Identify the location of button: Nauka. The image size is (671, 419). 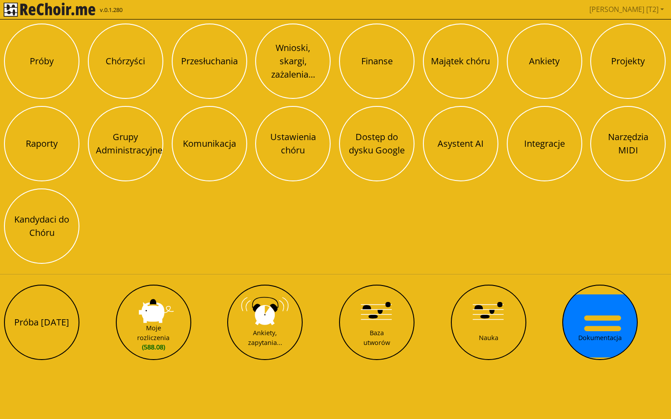
(488, 322).